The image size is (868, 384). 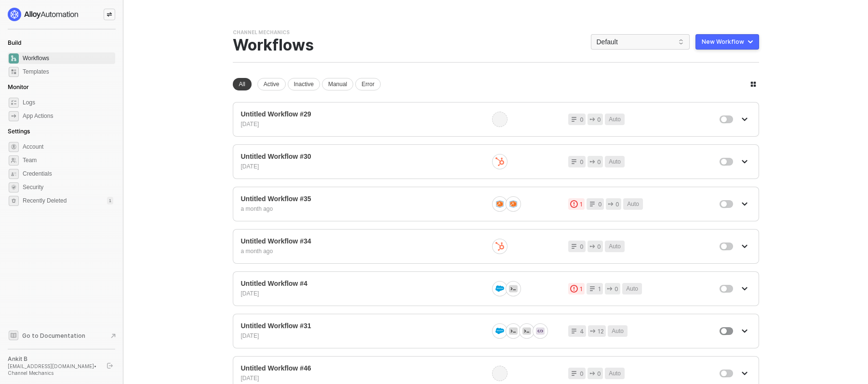 I want to click on span: team, so click(x=13, y=160).